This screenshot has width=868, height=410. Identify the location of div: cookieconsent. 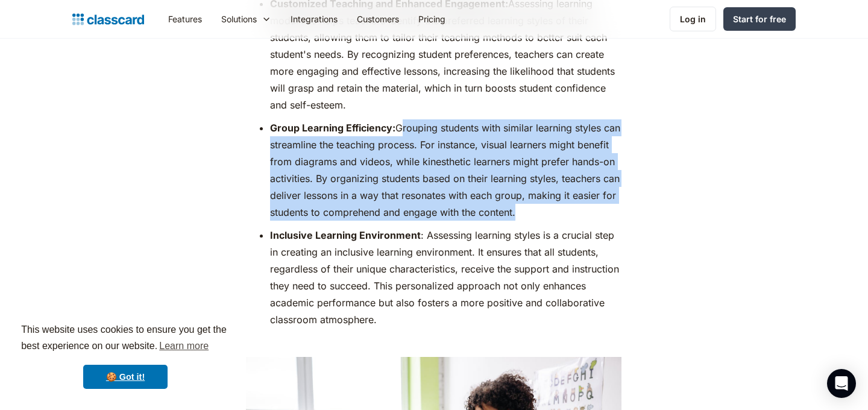
(125, 356).